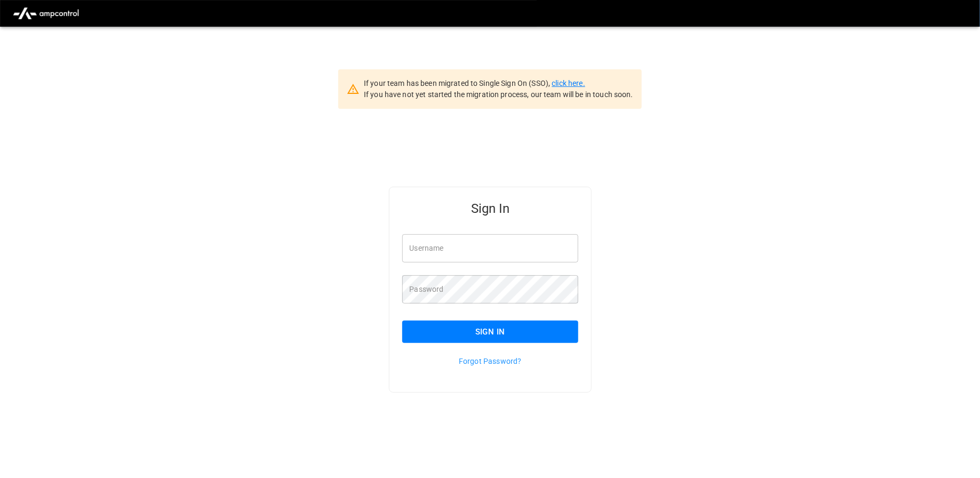  What do you see at coordinates (569, 83) in the screenshot?
I see `a: click here.` at bounding box center [569, 83].